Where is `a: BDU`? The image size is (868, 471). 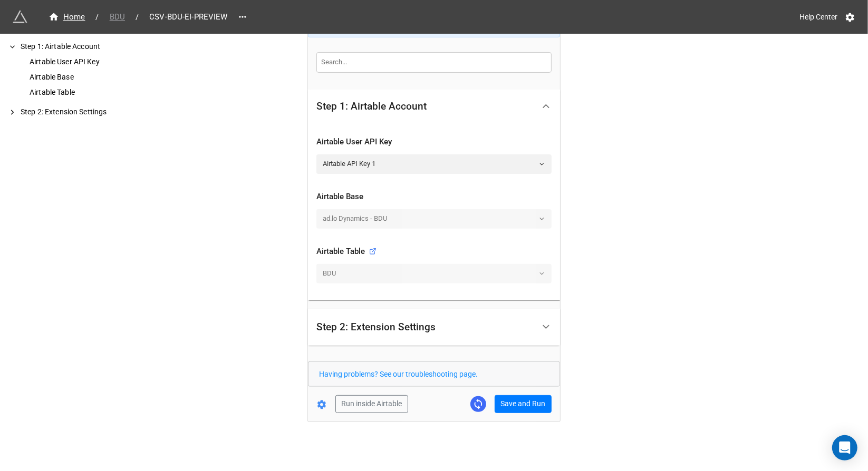
a: BDU is located at coordinates (117, 16).